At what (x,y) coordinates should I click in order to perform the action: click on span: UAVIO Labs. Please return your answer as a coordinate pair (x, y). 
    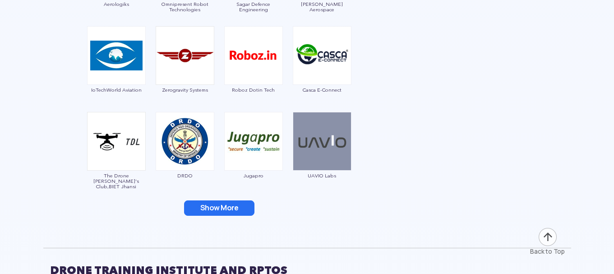
    Looking at the image, I should click on (322, 175).